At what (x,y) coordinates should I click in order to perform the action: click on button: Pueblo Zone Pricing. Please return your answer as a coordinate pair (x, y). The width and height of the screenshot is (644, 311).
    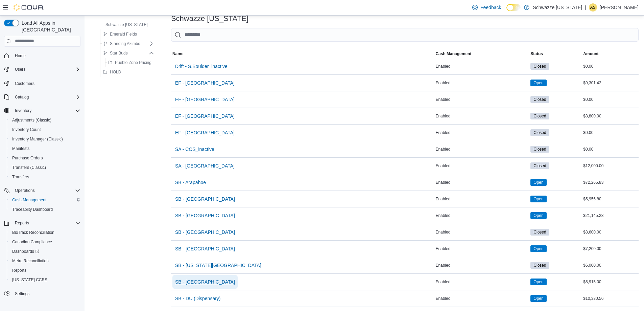
    Looking at the image, I should click on (130, 62).